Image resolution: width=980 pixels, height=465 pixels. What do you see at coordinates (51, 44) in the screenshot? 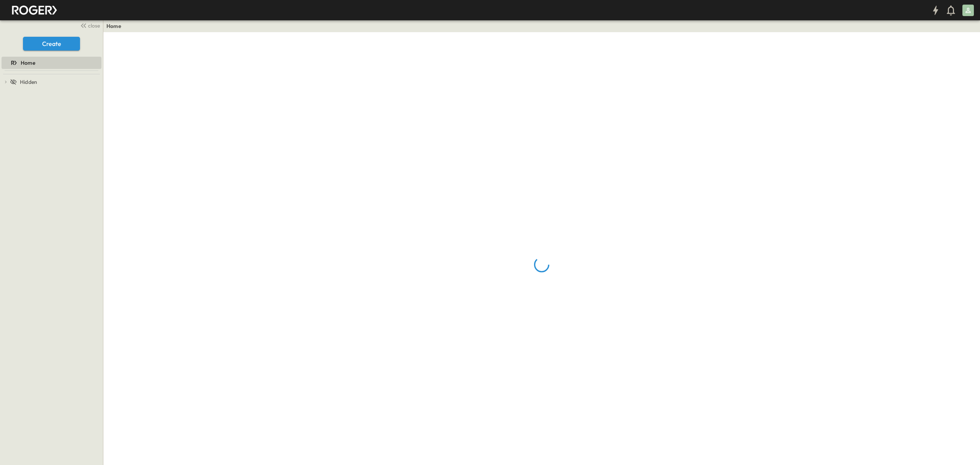
I see `button: Create` at bounding box center [51, 44].